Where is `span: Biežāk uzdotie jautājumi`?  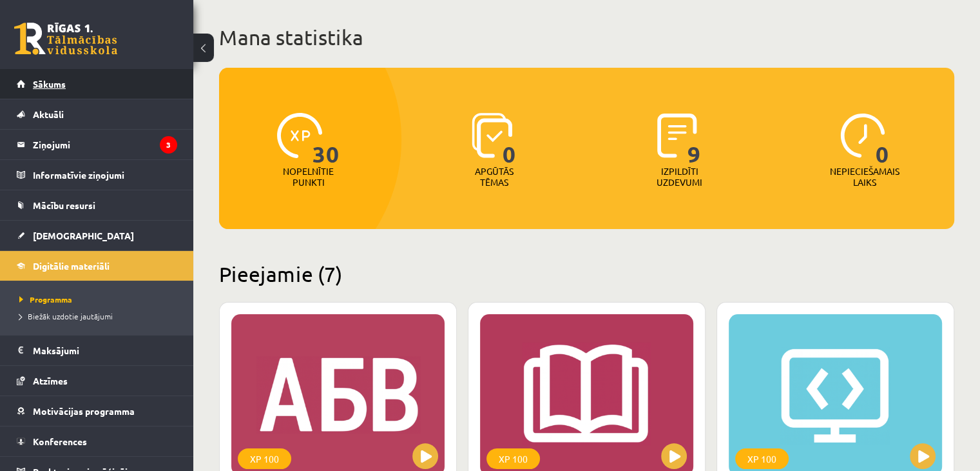 span: Biežāk uzdotie jautājumi is located at coordinates (66, 316).